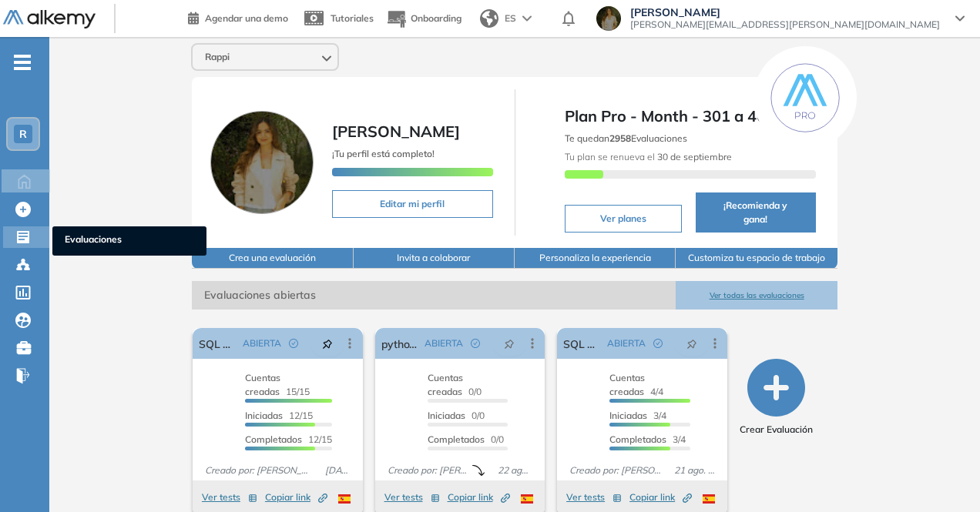 The width and height of the screenshot is (980, 512). Describe the element at coordinates (693, 156) in the screenshot. I see `b: 30 de septiembre` at that location.